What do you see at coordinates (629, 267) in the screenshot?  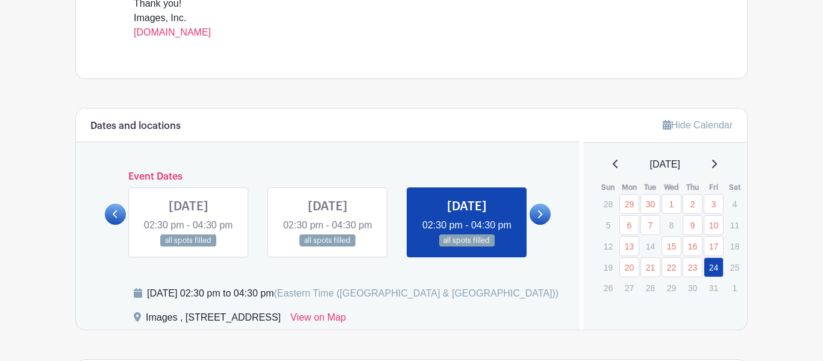 I see `a: 20` at bounding box center [629, 267].